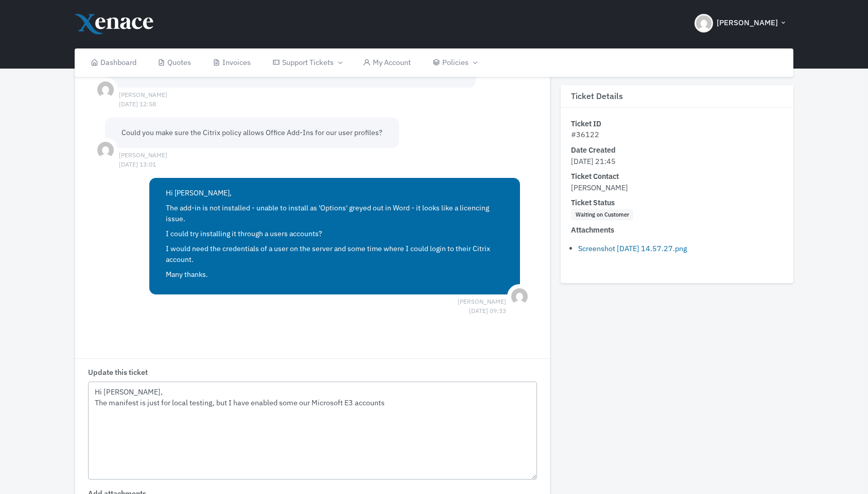  I want to click on p: The add-in is not installed - unable to install as 'Options' greyed out in Word - it looks like a..., so click(334, 213).